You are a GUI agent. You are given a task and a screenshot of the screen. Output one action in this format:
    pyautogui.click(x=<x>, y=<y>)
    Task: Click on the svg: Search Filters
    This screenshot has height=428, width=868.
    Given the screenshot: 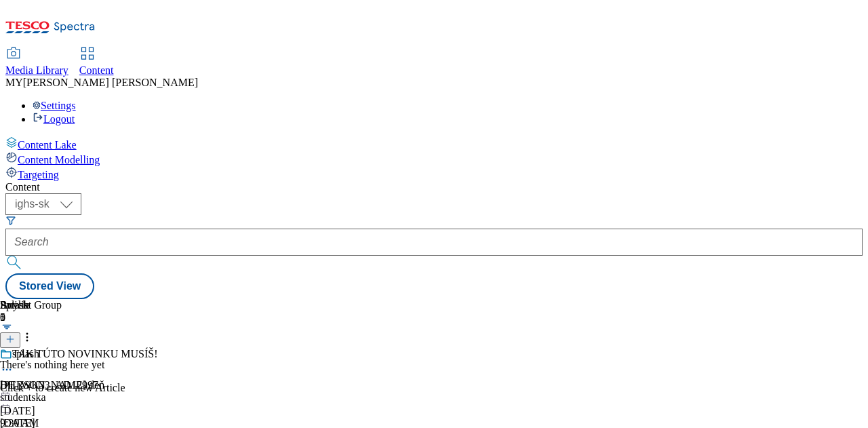 What is the action you would take?
    pyautogui.click(x=11, y=220)
    